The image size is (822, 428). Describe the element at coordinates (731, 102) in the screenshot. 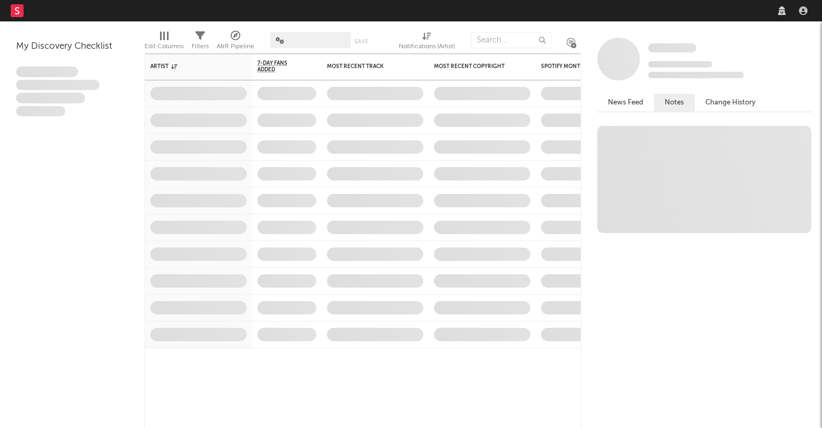

I see `button: Change History` at that location.